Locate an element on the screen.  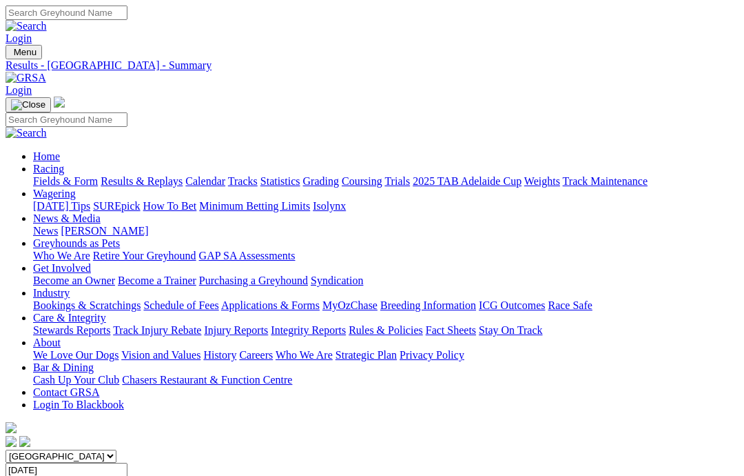
a: Vision and Values is located at coordinates (161, 354).